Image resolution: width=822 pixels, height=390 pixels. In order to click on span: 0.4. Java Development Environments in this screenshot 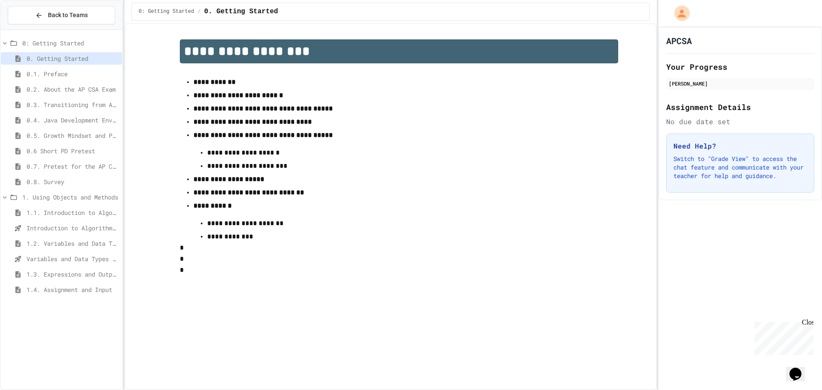, I will do `click(72, 120)`.